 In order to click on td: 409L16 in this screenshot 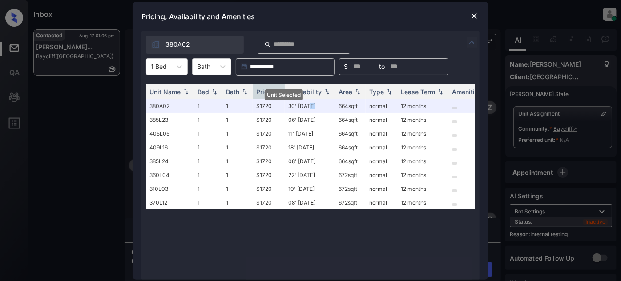, I will do `click(170, 147)`.